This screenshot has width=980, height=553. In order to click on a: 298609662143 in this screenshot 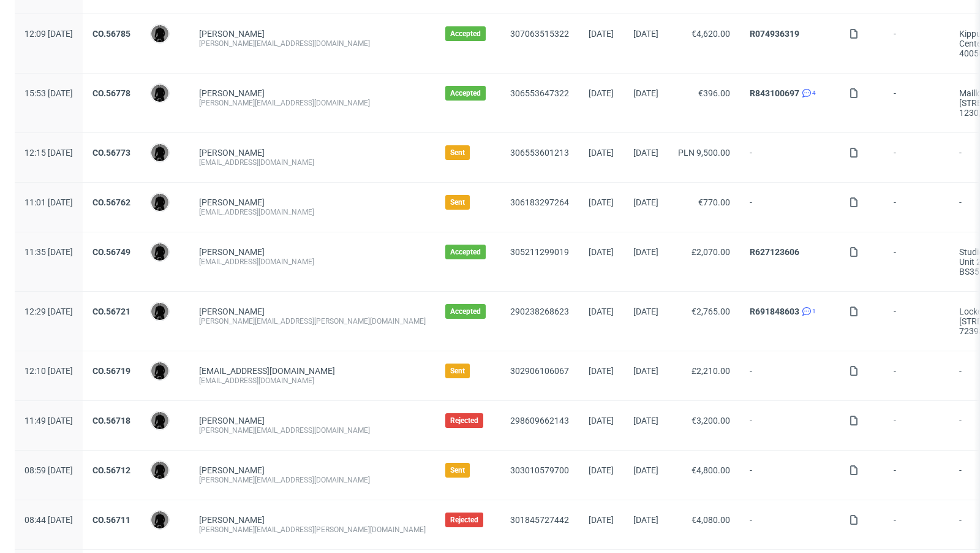, I will do `click(540, 421)`.